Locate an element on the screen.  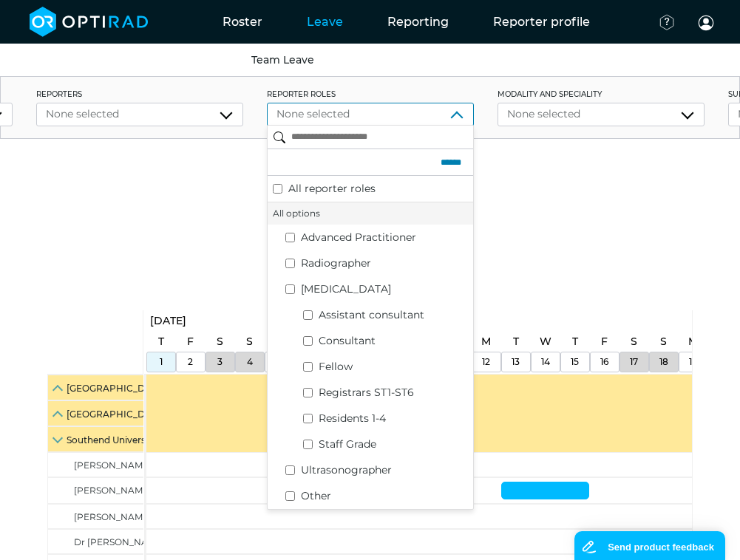
label: Modality and Speciality is located at coordinates (601, 94).